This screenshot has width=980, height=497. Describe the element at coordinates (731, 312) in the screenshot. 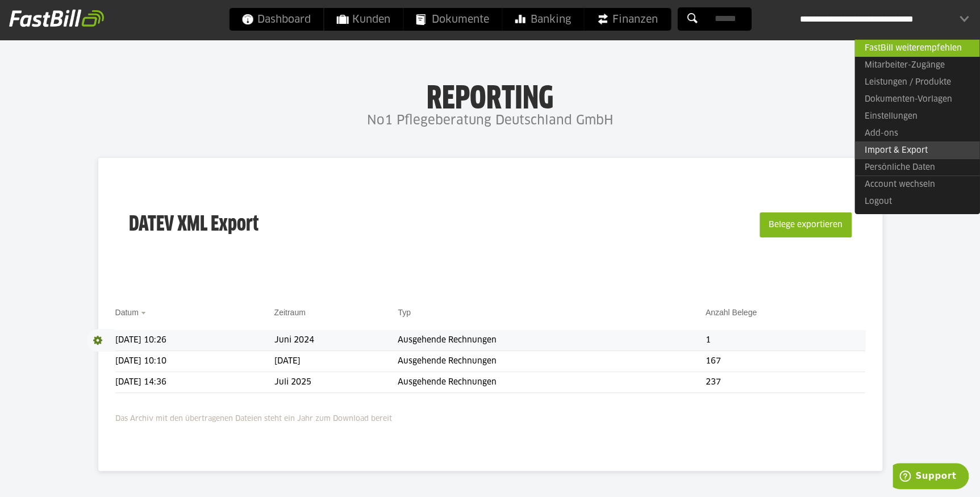

I see `a: Anzahl Belege` at that location.